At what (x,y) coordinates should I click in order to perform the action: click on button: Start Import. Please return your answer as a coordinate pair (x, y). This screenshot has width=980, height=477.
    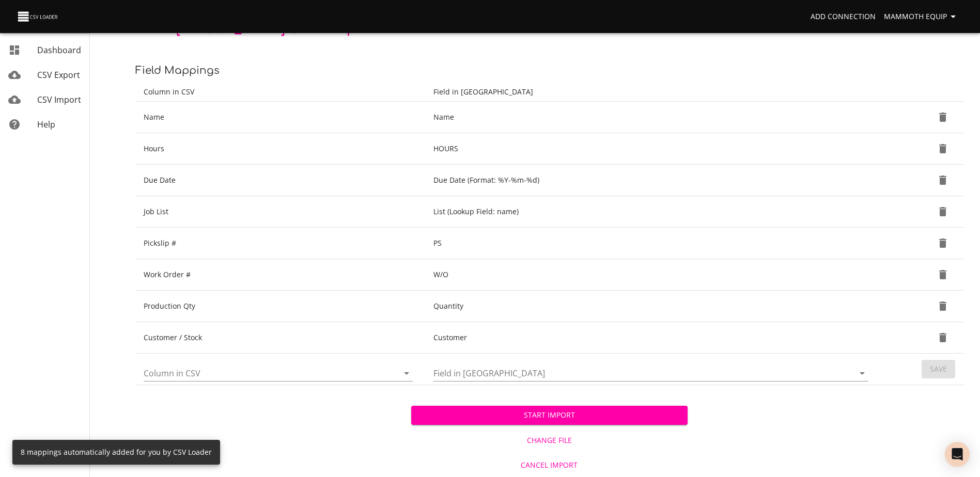
    Looking at the image, I should click on (549, 415).